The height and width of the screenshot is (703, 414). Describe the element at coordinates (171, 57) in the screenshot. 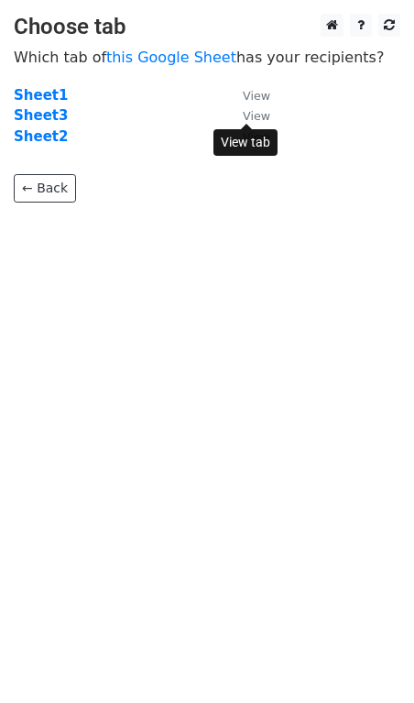

I see `a: this Google Sheet` at that location.